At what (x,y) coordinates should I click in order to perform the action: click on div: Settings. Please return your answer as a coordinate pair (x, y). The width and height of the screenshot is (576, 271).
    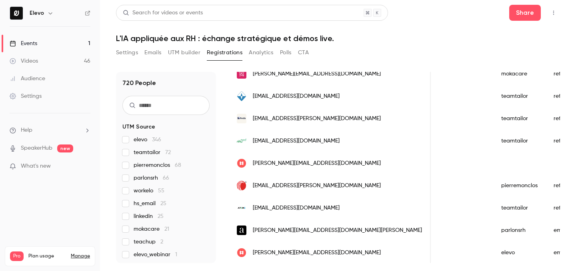
    Looking at the image, I should click on (26, 96).